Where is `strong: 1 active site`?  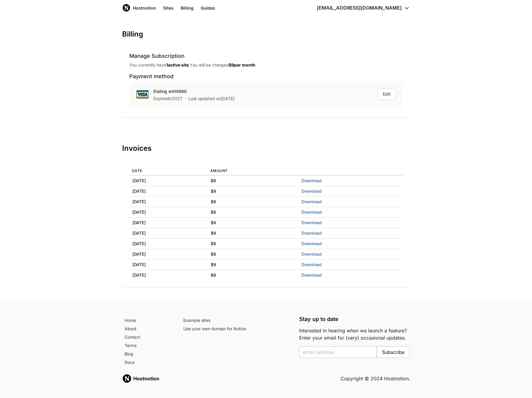
strong: 1 active site is located at coordinates (178, 65).